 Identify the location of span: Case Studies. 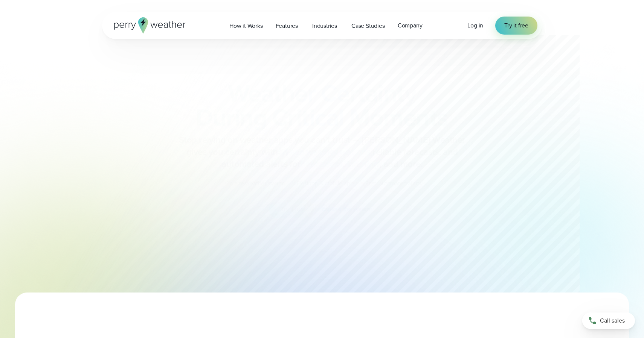
(368, 26).